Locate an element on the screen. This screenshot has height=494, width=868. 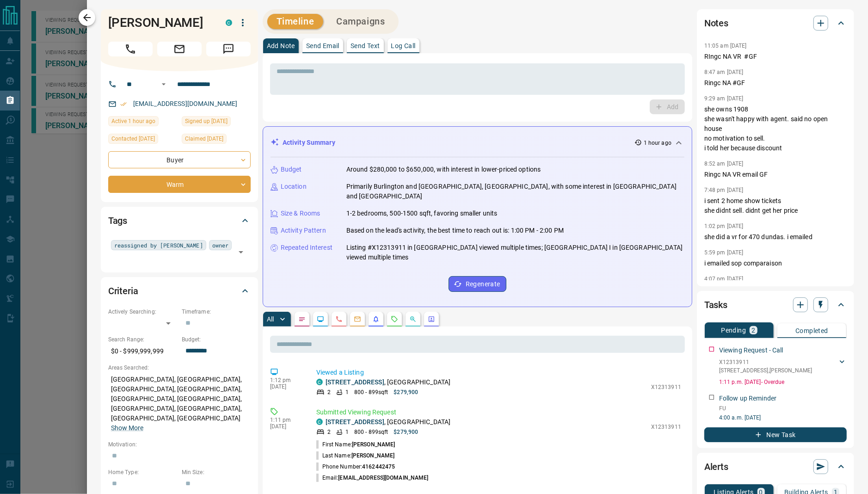
p: she owns 1908 she wasn't happy with agent. said no open house no motivation to sell. i told her b... is located at coordinates (775, 129).